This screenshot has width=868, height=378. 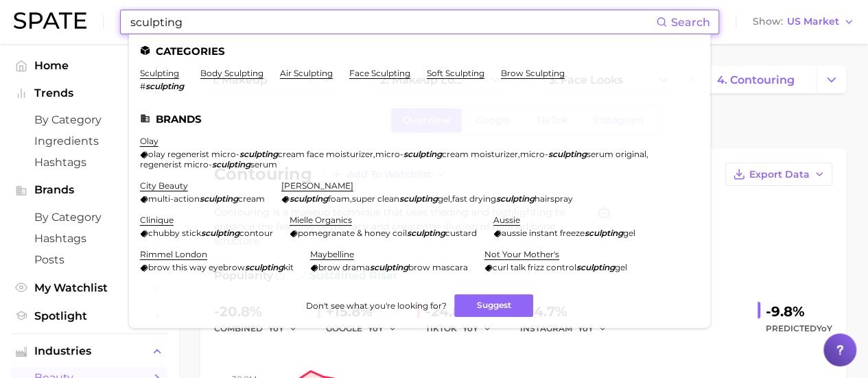 What do you see at coordinates (89, 190) in the screenshot?
I see `button: Brands` at bounding box center [89, 190].